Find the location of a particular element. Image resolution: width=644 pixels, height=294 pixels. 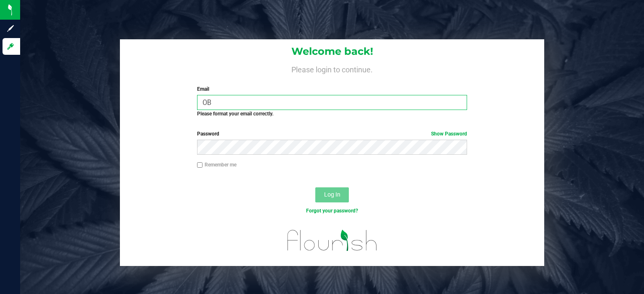

inline-svg: Sign up is located at coordinates (10, 28).